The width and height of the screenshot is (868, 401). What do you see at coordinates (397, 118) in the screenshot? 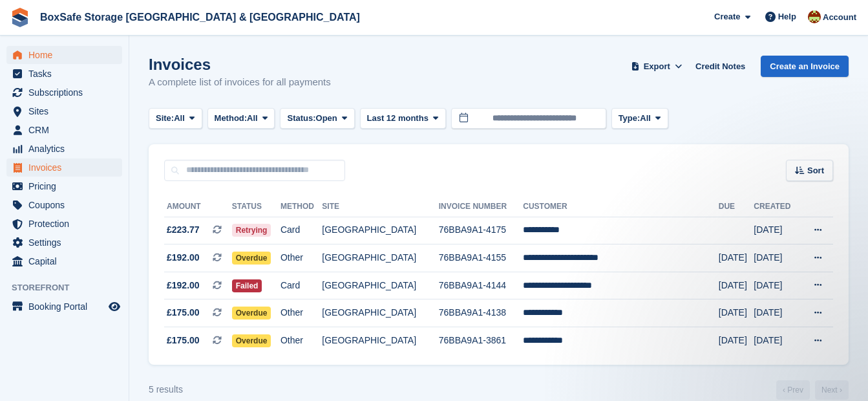
I see `span: Last 12 months` at bounding box center [397, 118].